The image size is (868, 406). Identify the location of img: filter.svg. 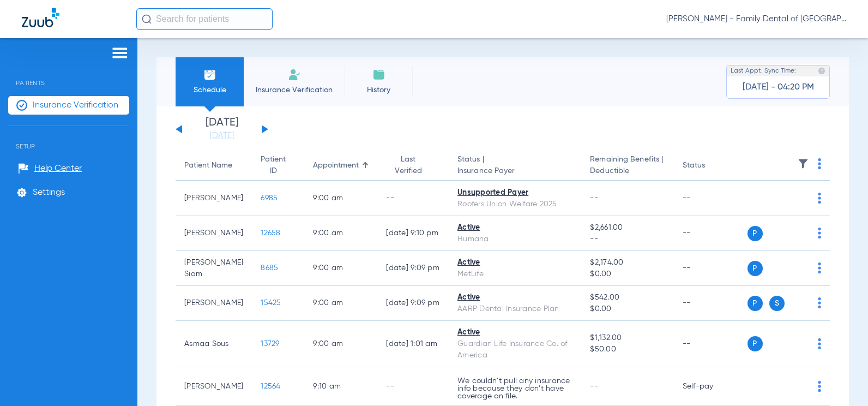
(803, 164).